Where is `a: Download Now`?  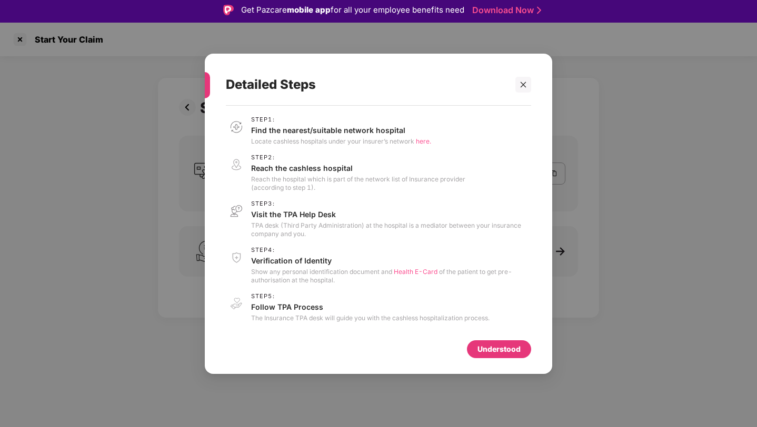
a: Download Now is located at coordinates (505, 10).